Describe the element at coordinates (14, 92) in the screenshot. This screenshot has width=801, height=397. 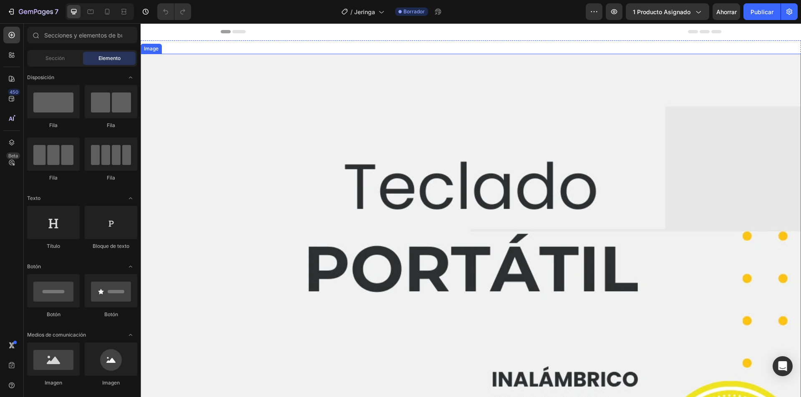
I see `font: 450` at that location.